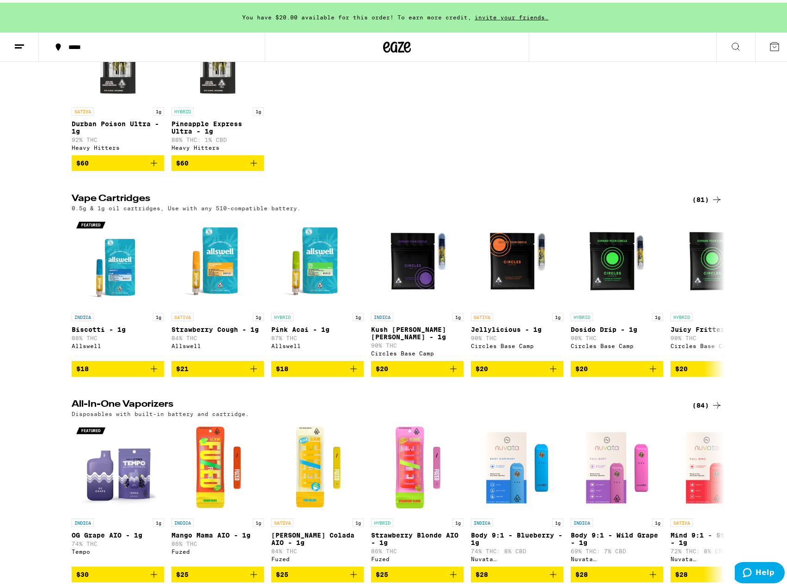  I want to click on a: Open page for Kush Berry Bliss - 1g from Circles Base Camp, so click(417, 286).